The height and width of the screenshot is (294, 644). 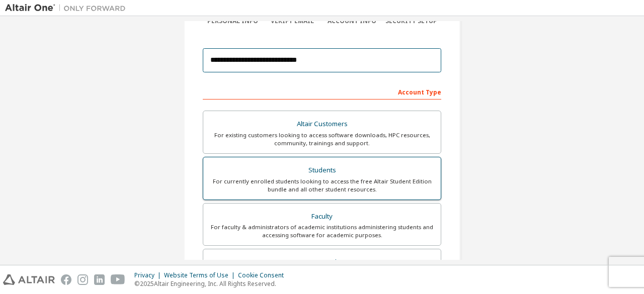 What do you see at coordinates (232, 21) in the screenshot?
I see `div: Personal Info` at bounding box center [232, 21].